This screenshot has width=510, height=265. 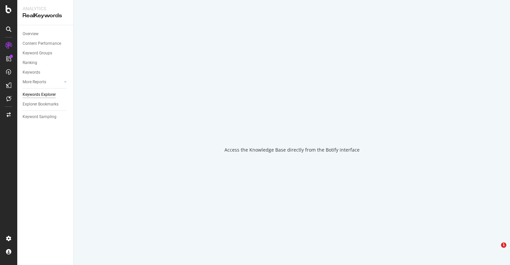 I want to click on div: Keywords, so click(x=31, y=72).